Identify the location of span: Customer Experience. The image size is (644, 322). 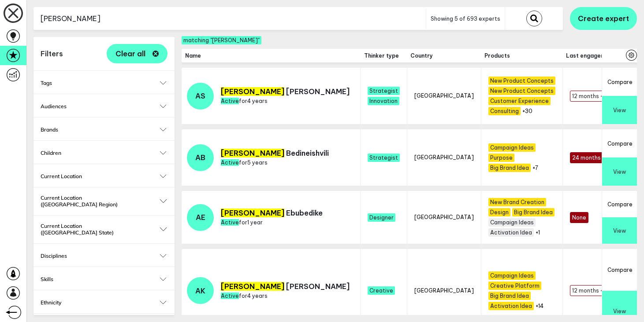
(519, 101).